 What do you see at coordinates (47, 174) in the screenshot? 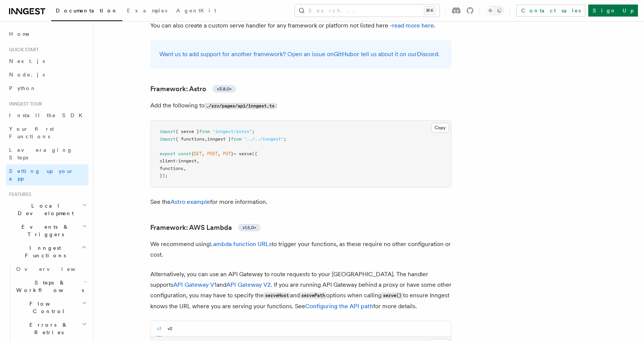
I see `a: Setting up your app` at bounding box center [47, 174].